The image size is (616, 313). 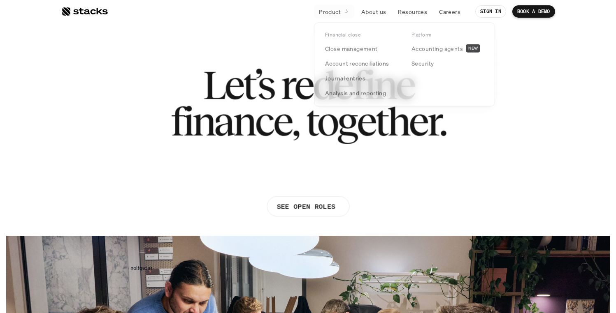 I want to click on a: SEE OPEN ROLES, so click(x=308, y=207).